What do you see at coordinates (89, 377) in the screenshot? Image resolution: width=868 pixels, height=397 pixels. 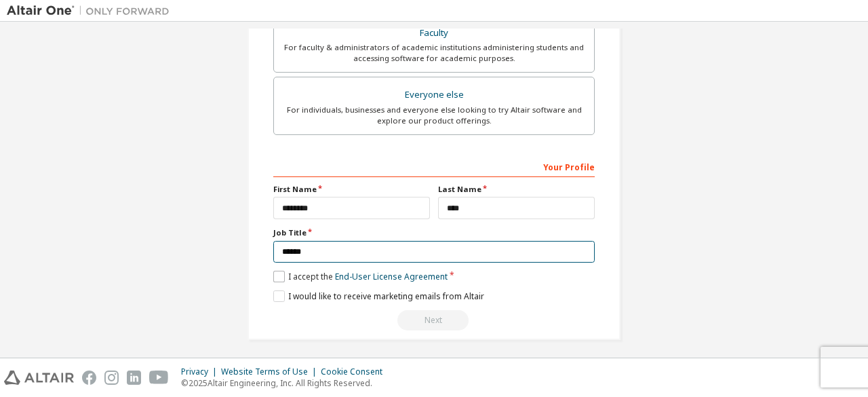 I see `img: facebook.svg` at bounding box center [89, 377].